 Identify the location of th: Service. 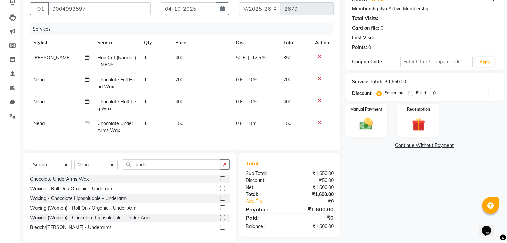
(117, 43).